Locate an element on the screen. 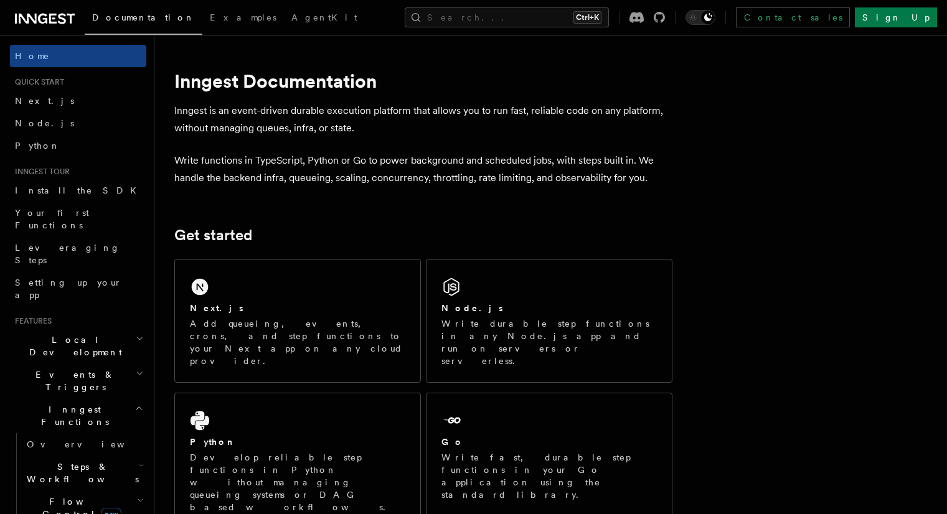  a: Install the SDK is located at coordinates (78, 190).